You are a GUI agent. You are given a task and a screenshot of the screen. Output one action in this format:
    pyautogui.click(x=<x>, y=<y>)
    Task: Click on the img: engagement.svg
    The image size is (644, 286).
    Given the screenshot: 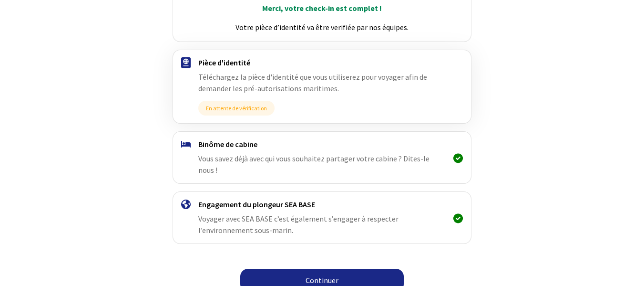 What is the action you would take?
    pyautogui.click(x=186, y=204)
    